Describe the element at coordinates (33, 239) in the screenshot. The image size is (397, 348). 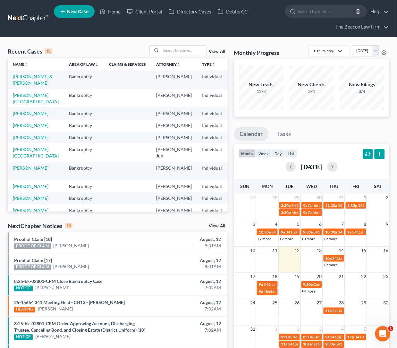
I see `a: Proof of Claim [18]` at that location.